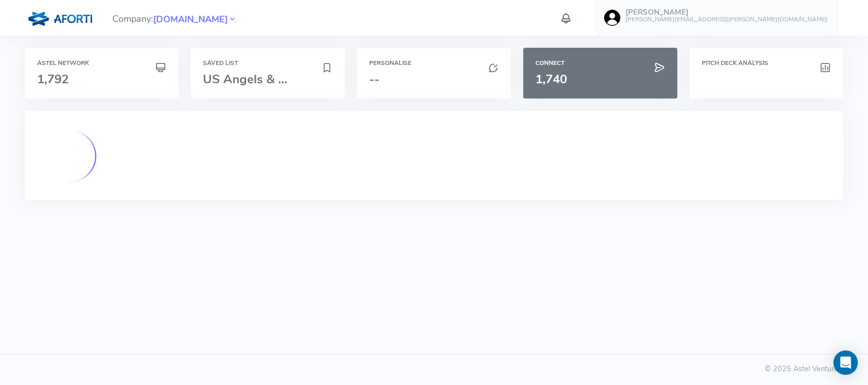 Image resolution: width=868 pixels, height=385 pixels. Describe the element at coordinates (845, 362) in the screenshot. I see `div: Open Intercom Messenger` at that location.